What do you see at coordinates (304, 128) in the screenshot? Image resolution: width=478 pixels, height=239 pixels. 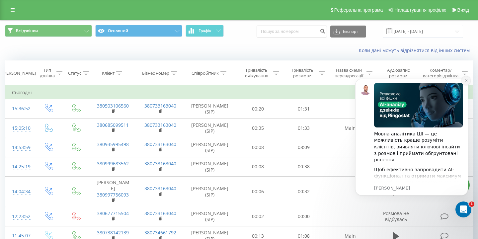 I see `td: 01:33` at bounding box center [304, 128].